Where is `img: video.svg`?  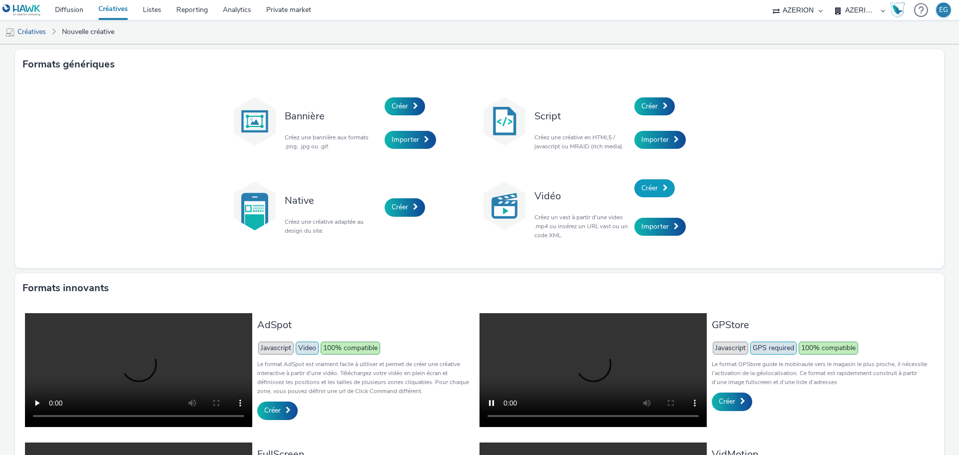 img: video.svg is located at coordinates (505, 206).